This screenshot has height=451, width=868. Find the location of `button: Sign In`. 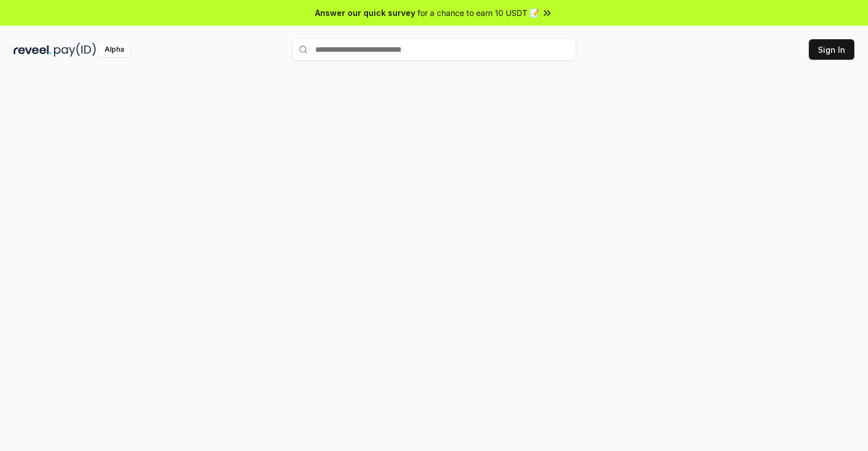

button: Sign In is located at coordinates (832, 49).